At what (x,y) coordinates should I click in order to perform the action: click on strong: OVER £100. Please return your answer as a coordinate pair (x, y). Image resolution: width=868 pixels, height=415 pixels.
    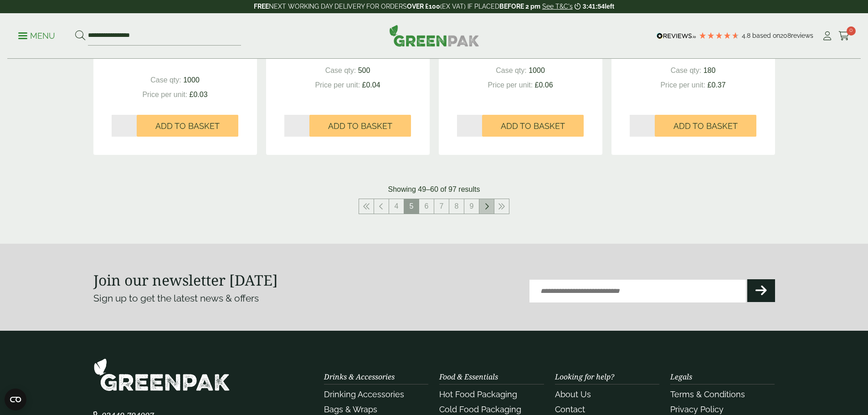
    Looking at the image, I should click on (423, 6).